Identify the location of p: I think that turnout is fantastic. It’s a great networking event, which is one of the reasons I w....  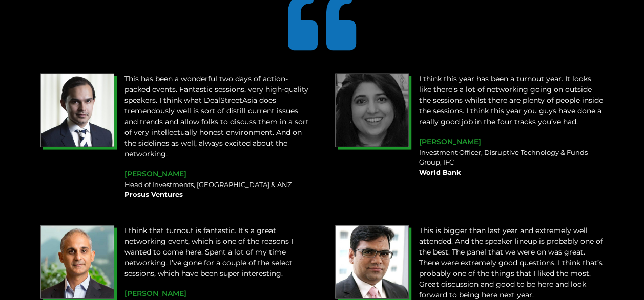
(217, 252).